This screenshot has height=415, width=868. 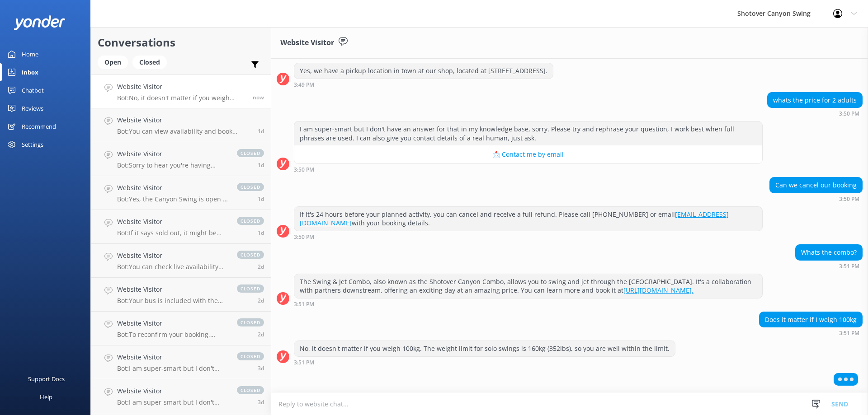 What do you see at coordinates (181, 295) in the screenshot?
I see `a: Website VisitorBot:Your bus is included with the swing booking, so you don't need to book it sepa...` at bounding box center [181, 295].